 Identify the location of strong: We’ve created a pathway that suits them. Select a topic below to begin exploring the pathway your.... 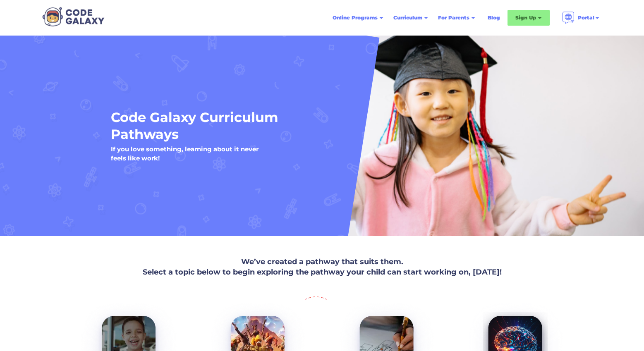
(322, 267).